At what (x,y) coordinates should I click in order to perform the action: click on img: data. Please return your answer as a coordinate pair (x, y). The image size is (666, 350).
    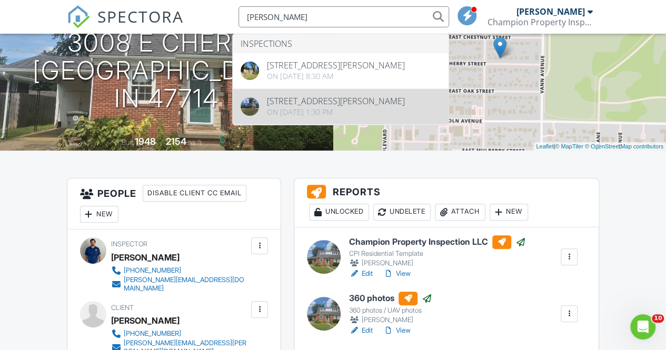
    Looking at the image, I should click on (250, 71).